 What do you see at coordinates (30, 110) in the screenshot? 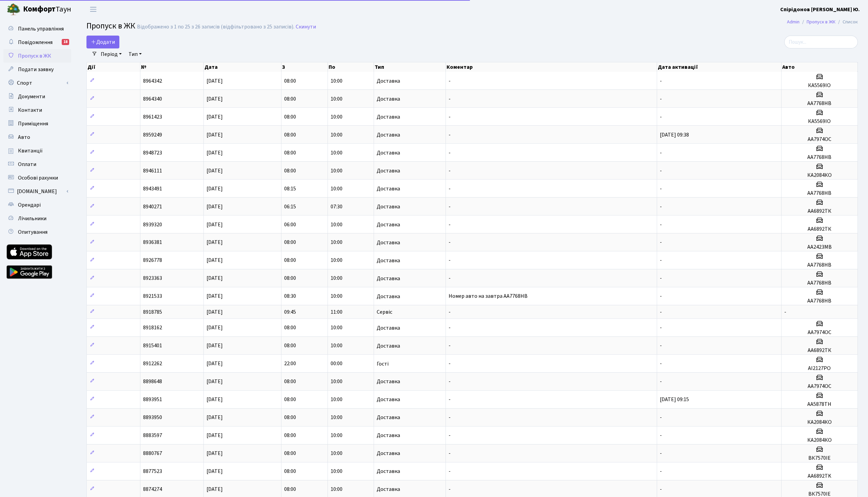
I see `span: Контакти` at bounding box center [30, 110].